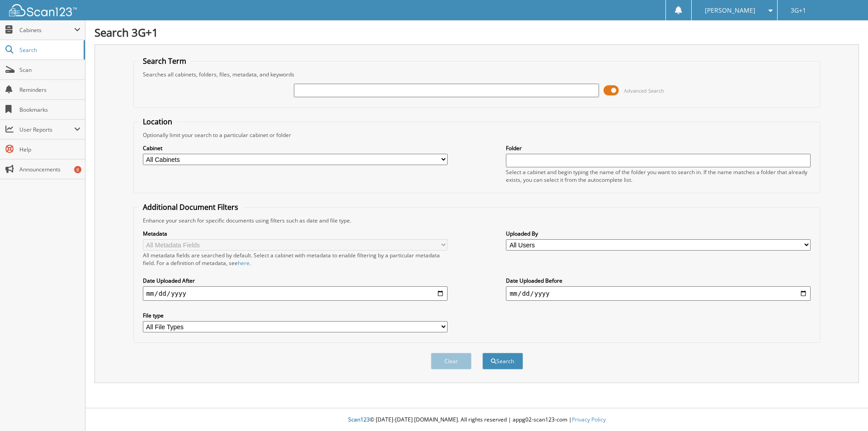 The image size is (868, 431). Describe the element at coordinates (47, 129) in the screenshot. I see `span: User Reports` at that location.